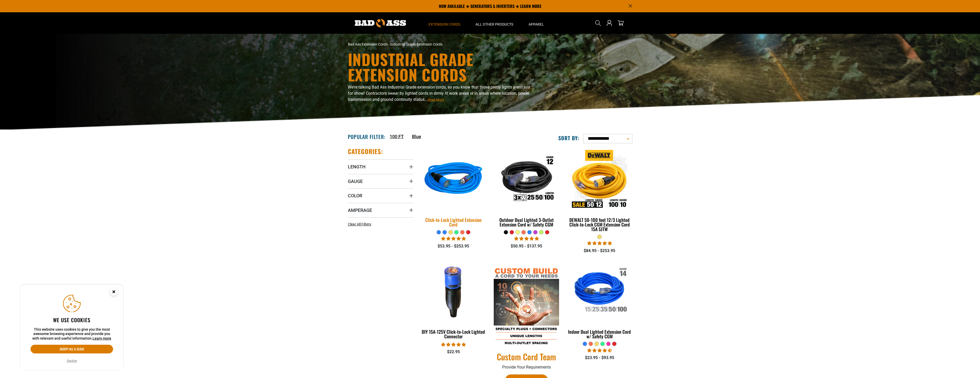 The image size is (980, 378). What do you see at coordinates (526, 222) in the screenshot?
I see `div: Outdoor Dual Lighted 3-Outlet Extension Cord w/ Safety CGM` at bounding box center [526, 222].